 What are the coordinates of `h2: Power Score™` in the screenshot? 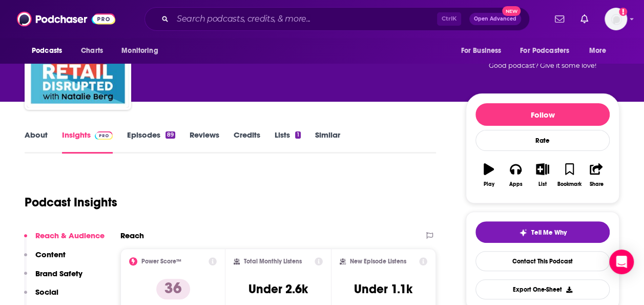 It's located at (162, 261).